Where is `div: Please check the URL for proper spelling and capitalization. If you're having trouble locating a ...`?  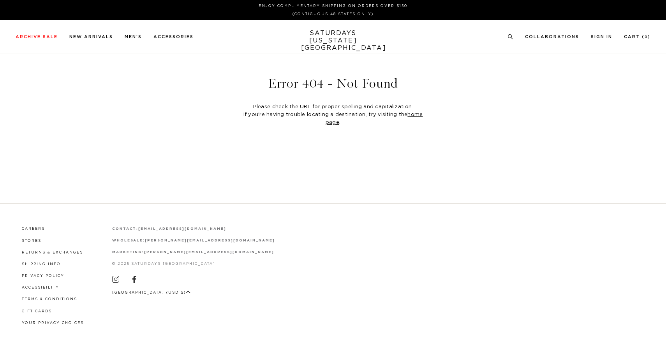
div: Please check the URL for proper spelling and capitalization. If you're having trouble locating a ... is located at coordinates (333, 115).